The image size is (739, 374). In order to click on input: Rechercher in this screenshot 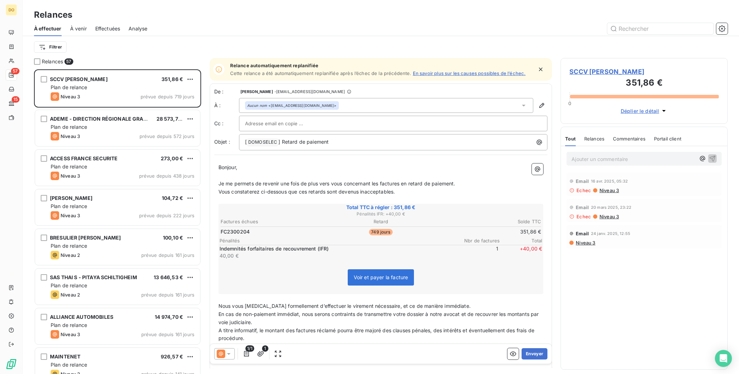, I will do `click(661, 29)`.